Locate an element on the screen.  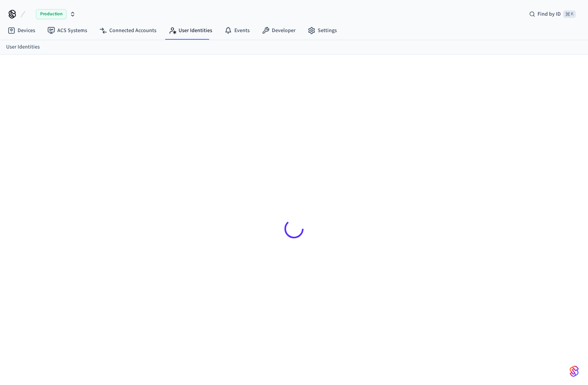
a: Devices is located at coordinates (21, 31).